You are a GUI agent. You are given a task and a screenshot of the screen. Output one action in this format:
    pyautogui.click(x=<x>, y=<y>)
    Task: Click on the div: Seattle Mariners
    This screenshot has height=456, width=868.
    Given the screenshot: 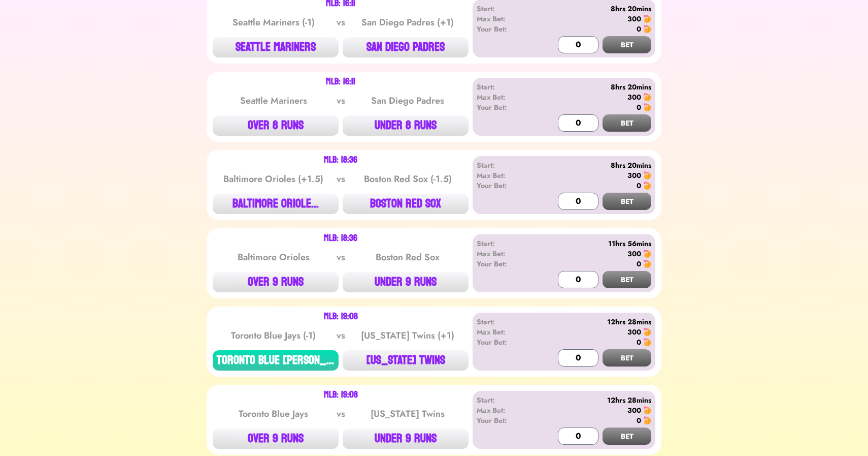 What is the action you would take?
    pyautogui.click(x=273, y=100)
    